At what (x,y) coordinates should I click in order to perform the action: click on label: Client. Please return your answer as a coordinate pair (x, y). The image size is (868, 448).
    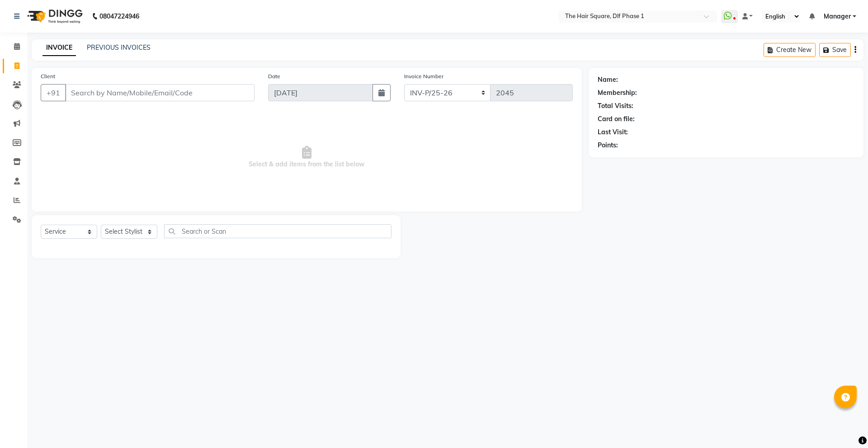
    Looking at the image, I should click on (48, 76).